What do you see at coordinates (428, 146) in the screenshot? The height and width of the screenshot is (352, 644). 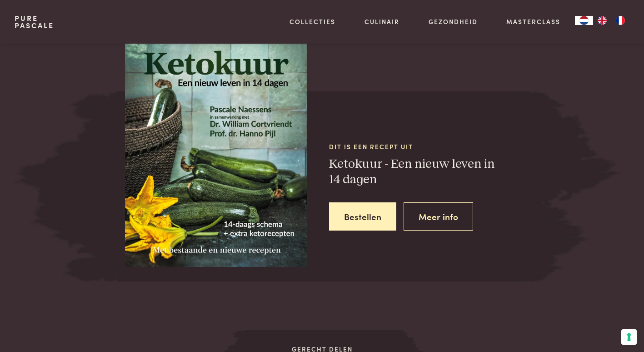 I see `span: Dit is een recept uit` at bounding box center [428, 146].